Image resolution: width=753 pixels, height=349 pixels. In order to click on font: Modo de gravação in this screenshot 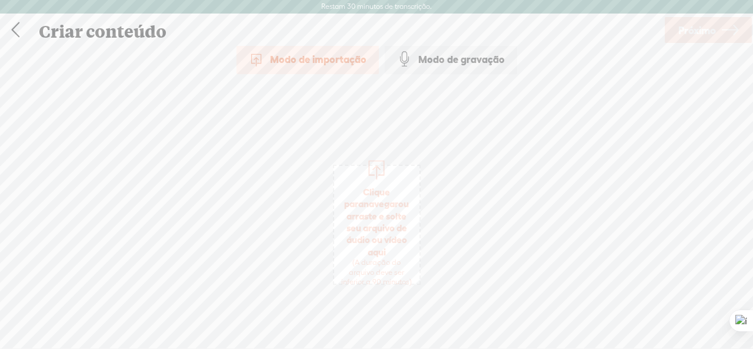, I will do `click(461, 59)`.